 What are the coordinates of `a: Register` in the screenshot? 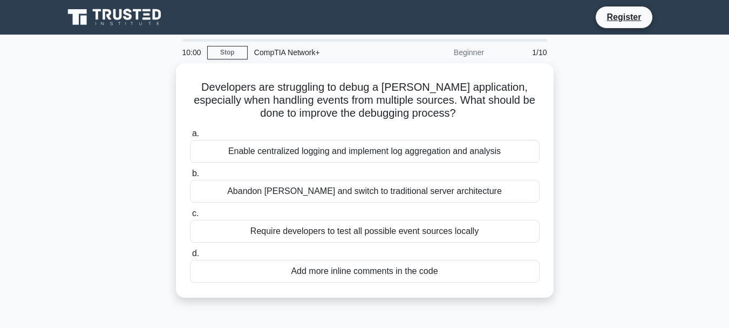 It's located at (624, 17).